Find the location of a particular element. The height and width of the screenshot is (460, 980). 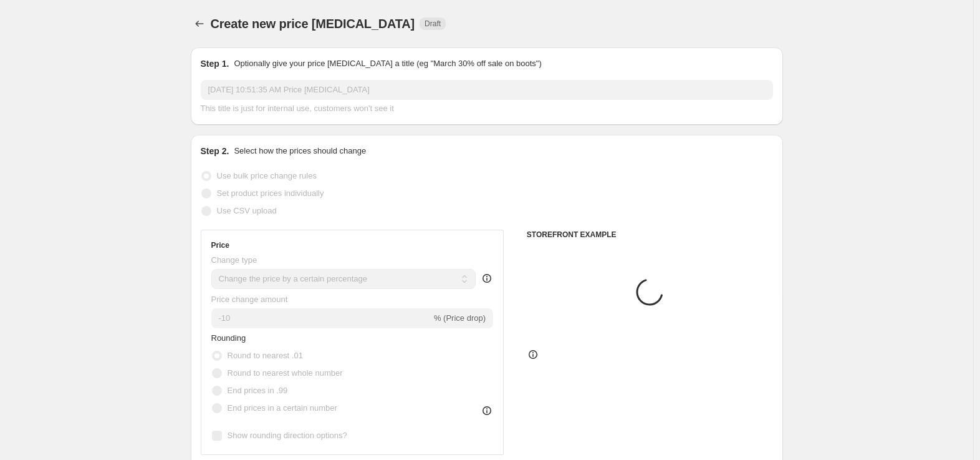

span: Set product prices individually is located at coordinates (271, 193).